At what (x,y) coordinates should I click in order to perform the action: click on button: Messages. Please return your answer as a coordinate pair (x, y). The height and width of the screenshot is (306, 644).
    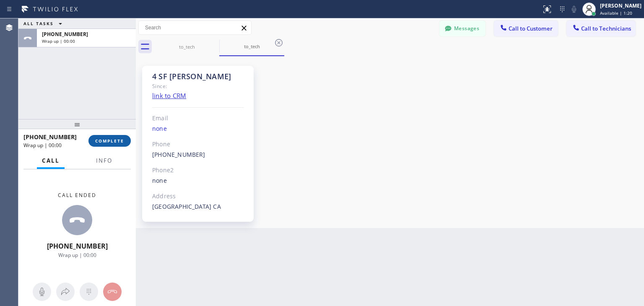
    Looking at the image, I should click on (463, 29).